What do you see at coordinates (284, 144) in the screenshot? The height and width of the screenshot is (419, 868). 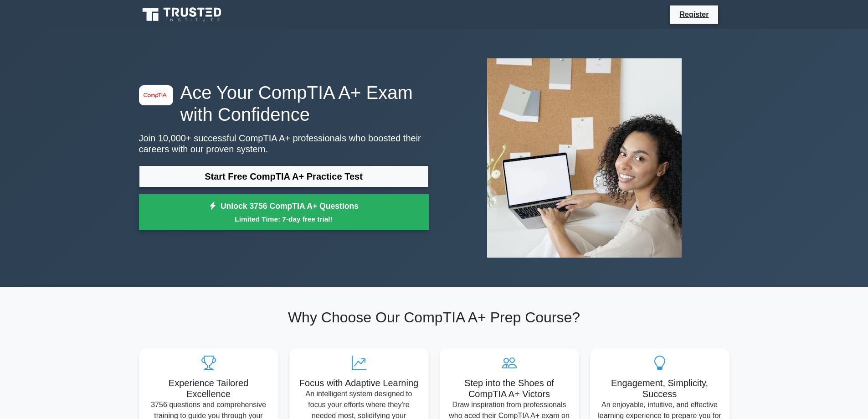 I see `p: Join 10,000+ successful CompTIA A+ professionals who boosted their careers with our proven system.` at bounding box center [284, 144].